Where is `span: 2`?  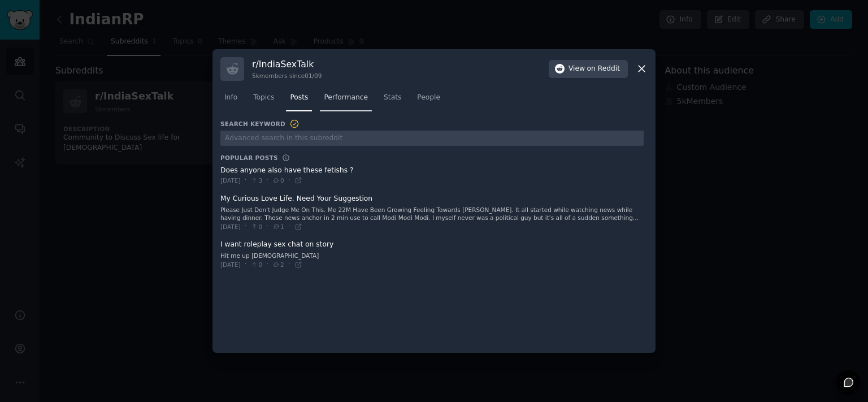
span: 2 is located at coordinates (277, 265).